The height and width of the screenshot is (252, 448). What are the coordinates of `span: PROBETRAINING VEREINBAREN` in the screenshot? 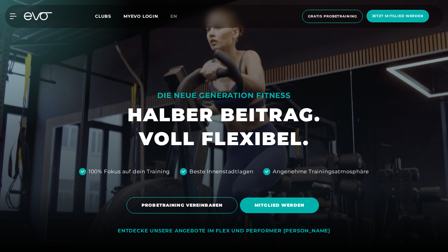 It's located at (182, 205).